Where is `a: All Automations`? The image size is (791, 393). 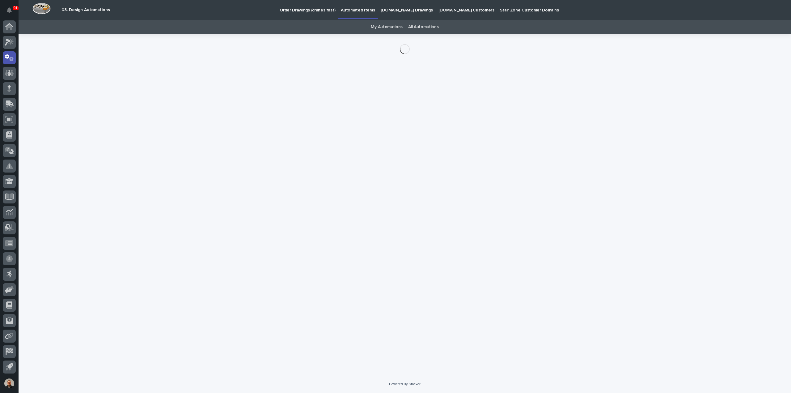
a: All Automations is located at coordinates (423, 27).